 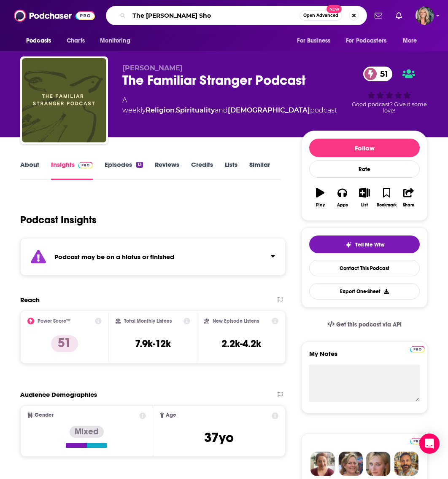 What do you see at coordinates (369, 325) in the screenshot?
I see `span: Get this podcast via API` at bounding box center [369, 325].